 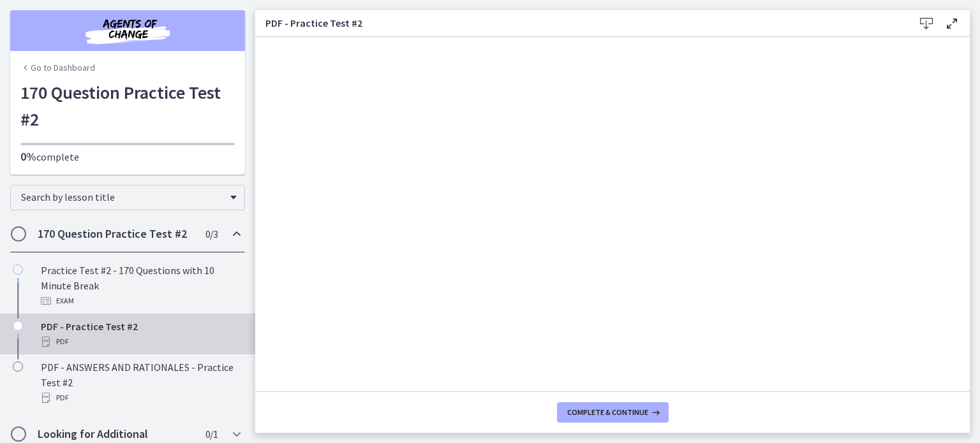 I want to click on h1: 170 Question Practice Test #2, so click(x=127, y=106).